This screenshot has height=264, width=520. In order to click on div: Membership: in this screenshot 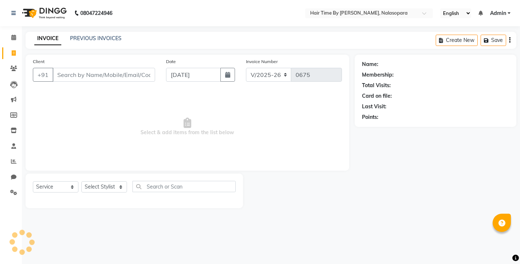, I will do `click(377, 75)`.